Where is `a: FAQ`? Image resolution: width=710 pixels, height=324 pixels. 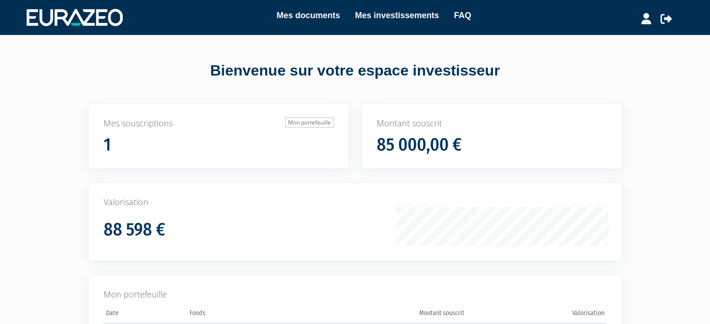
a: FAQ is located at coordinates (462, 15).